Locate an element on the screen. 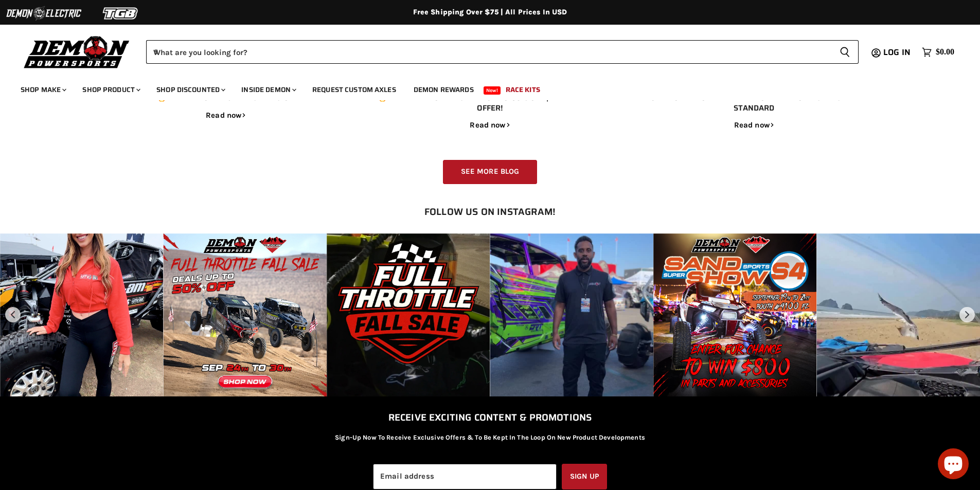 Image resolution: width=980 pixels, height=490 pixels. a: $0.00 is located at coordinates (938, 52).